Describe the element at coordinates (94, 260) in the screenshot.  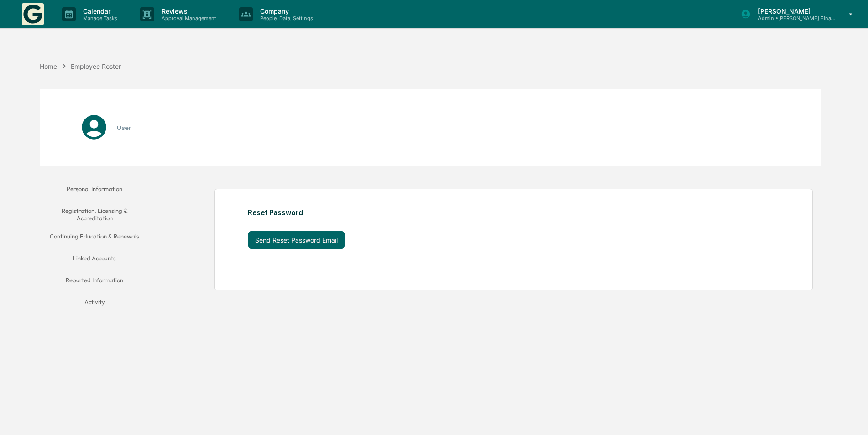
I see `button: Linked Accounts` at that location.